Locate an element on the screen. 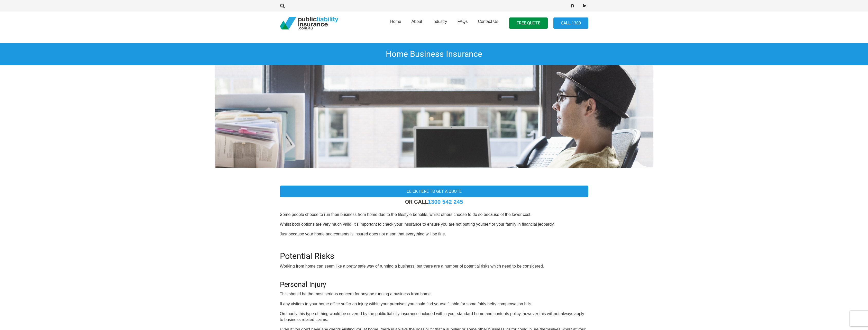 This screenshot has height=330, width=868. p: Working from home can seem like a pretty safe way of running a business, but there are a number o... is located at coordinates (434, 266).